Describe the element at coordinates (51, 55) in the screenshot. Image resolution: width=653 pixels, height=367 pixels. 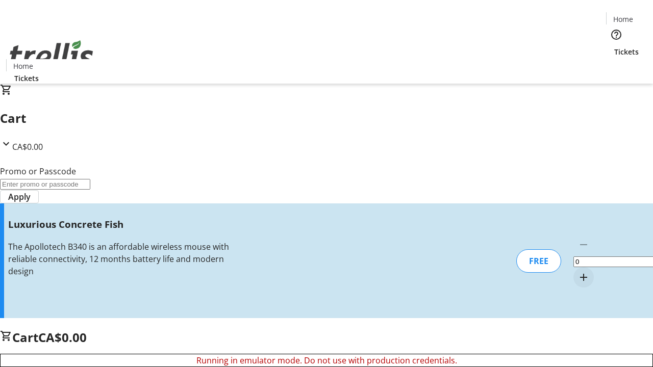
I see `img: Orient E2E Organization NbTDV5fhPV's Logo` at that location.